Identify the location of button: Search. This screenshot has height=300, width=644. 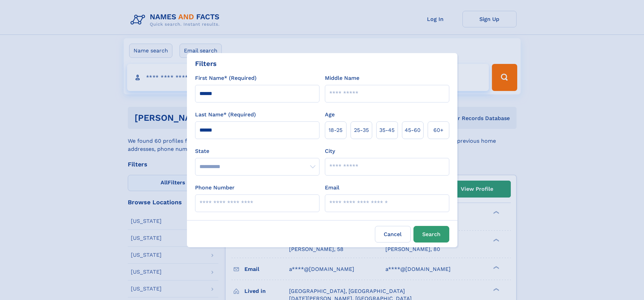
(432, 234).